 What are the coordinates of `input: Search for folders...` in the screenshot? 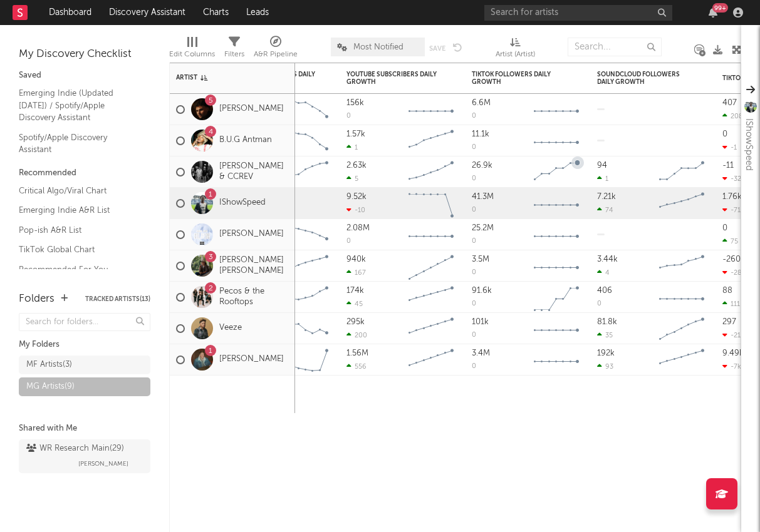 It's located at (85, 322).